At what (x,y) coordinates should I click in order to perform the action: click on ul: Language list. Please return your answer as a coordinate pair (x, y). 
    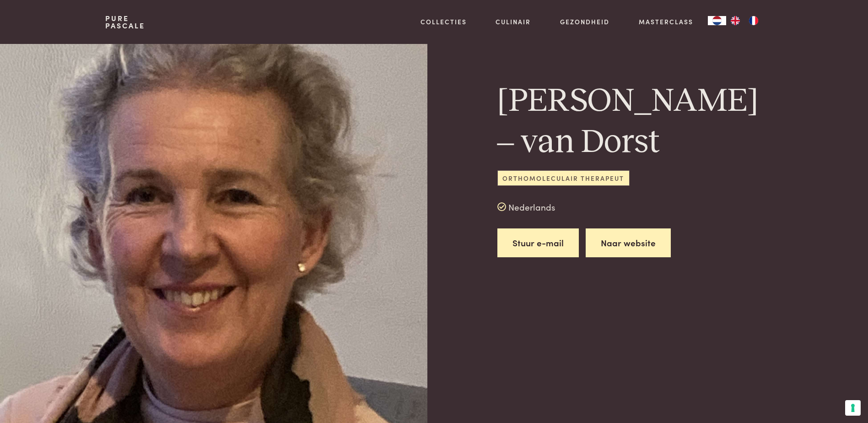
    Looking at the image, I should click on (744, 20).